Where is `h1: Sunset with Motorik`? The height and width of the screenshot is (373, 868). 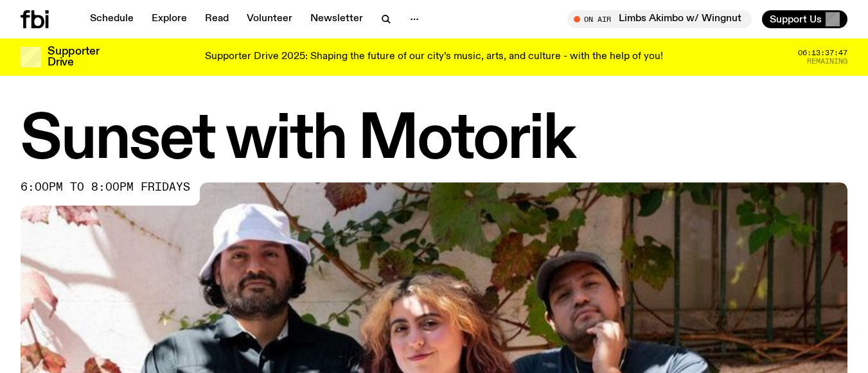
h1: Sunset with Motorik is located at coordinates (433, 140).